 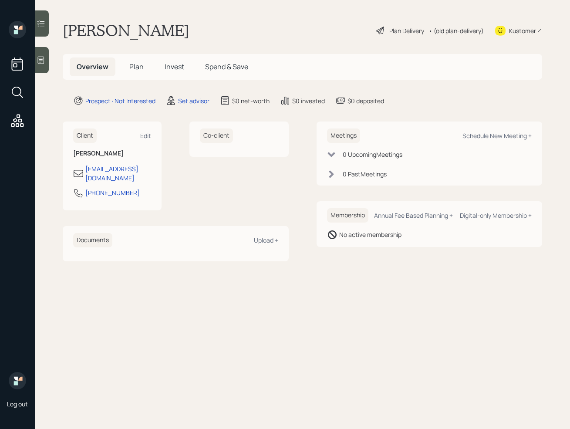 What do you see at coordinates (251, 101) in the screenshot?
I see `div: $0 net-worth` at bounding box center [251, 101].